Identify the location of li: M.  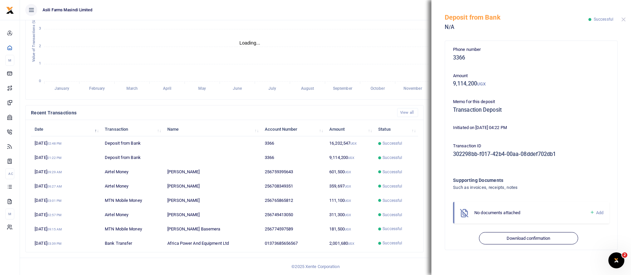
(10, 60).